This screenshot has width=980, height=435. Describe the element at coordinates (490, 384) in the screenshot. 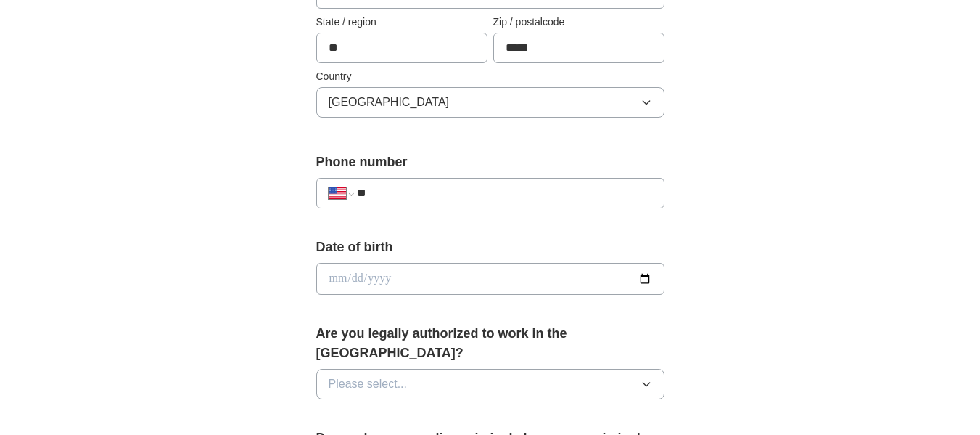

I see `button: Please select...` at that location.